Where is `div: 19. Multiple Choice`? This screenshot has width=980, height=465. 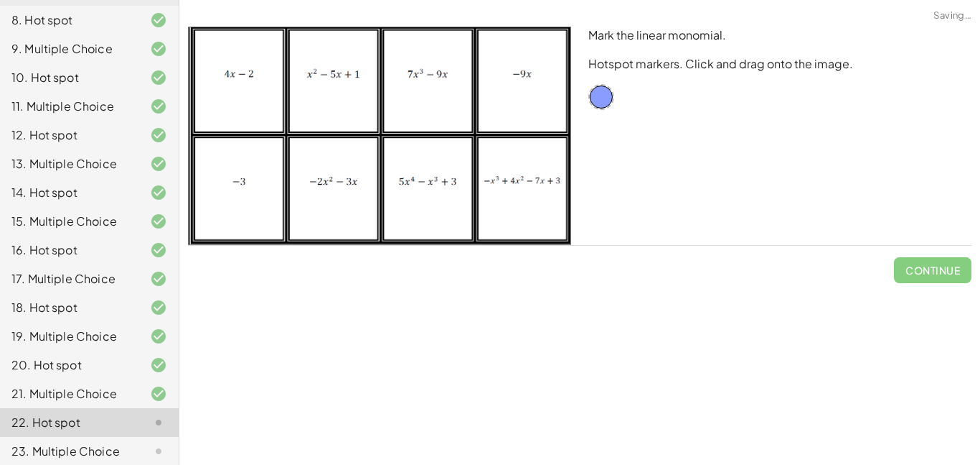 div: 19. Multiple Choice is located at coordinates (69, 336).